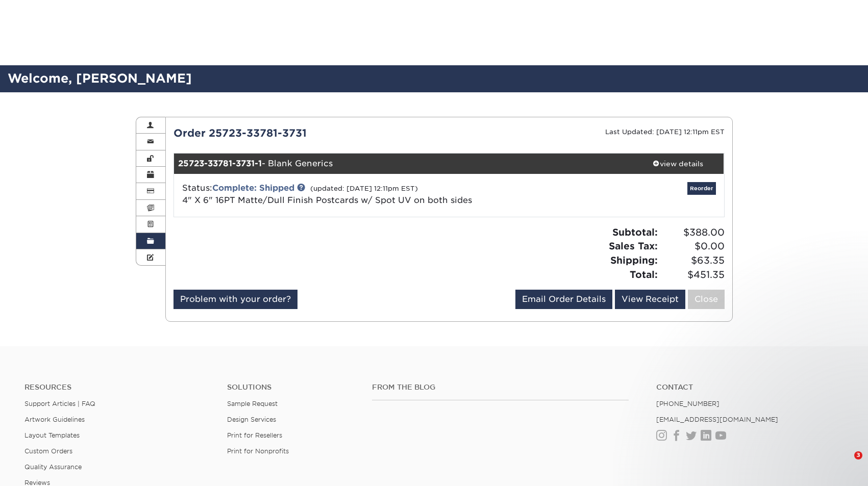 This screenshot has height=486, width=868. Describe the element at coordinates (253, 188) in the screenshot. I see `a: Complete: Shipped` at that location.